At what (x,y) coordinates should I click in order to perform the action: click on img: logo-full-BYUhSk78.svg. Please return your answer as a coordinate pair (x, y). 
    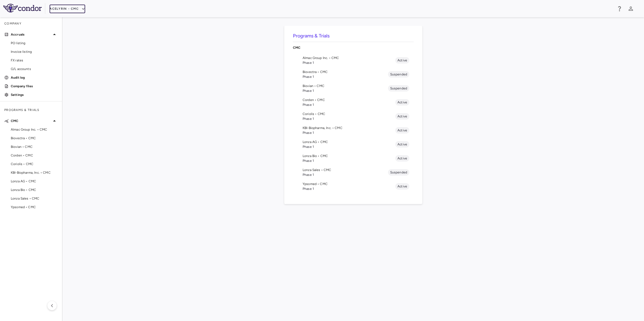
    Looking at the image, I should click on (22, 8).